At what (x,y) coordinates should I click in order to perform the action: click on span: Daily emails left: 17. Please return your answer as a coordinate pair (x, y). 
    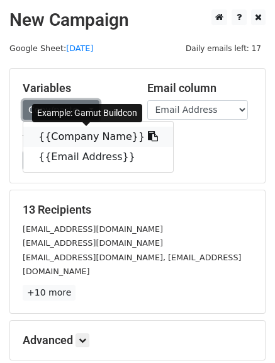
    Looking at the image, I should click on (224, 49).